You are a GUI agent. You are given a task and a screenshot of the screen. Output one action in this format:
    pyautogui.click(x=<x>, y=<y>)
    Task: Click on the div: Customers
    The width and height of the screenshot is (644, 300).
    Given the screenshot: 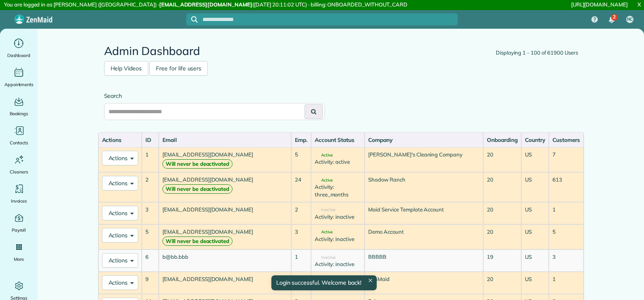 What is the action you would take?
    pyautogui.click(x=566, y=140)
    